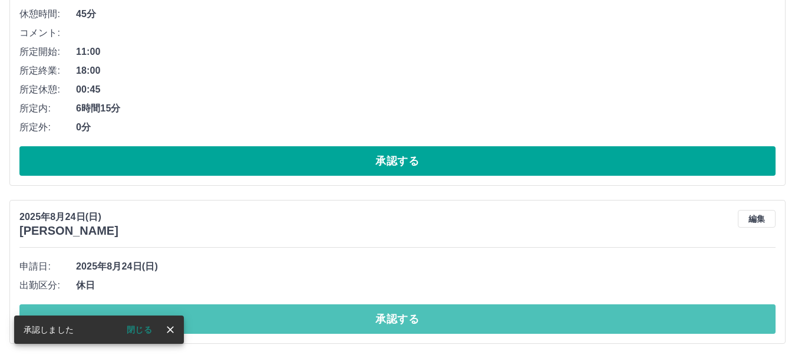  What do you see at coordinates (48, 90) in the screenshot?
I see `span: 所定休憩:` at bounding box center [48, 90].